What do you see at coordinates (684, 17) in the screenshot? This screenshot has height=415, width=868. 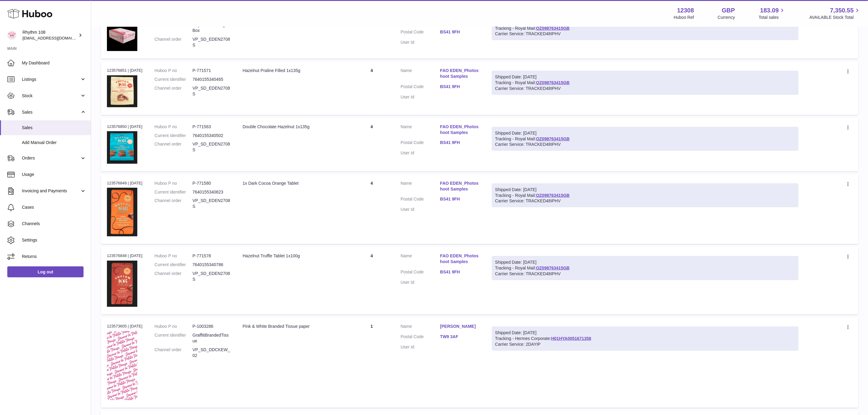 I see `div: Huboo Ref` at bounding box center [684, 17].